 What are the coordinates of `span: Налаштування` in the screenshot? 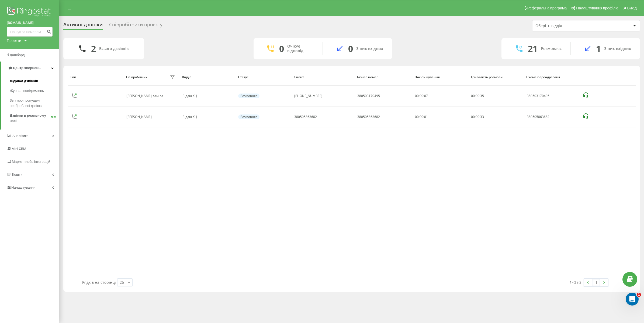 It's located at (23, 187).